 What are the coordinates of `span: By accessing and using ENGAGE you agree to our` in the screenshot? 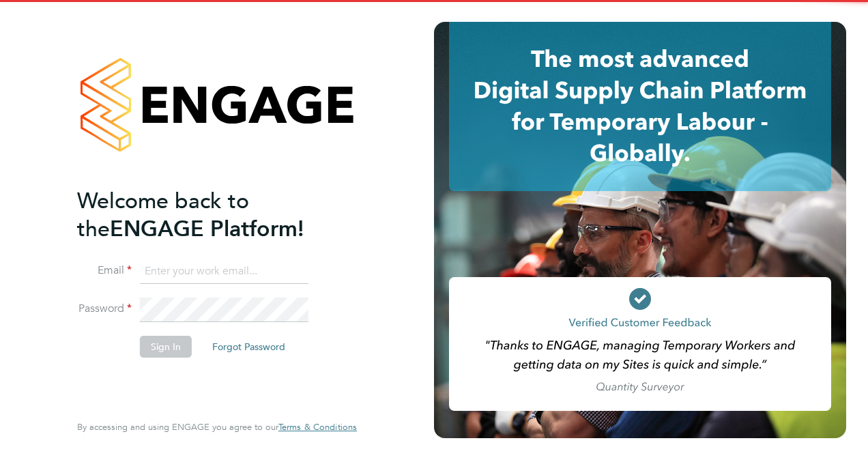 It's located at (217, 427).